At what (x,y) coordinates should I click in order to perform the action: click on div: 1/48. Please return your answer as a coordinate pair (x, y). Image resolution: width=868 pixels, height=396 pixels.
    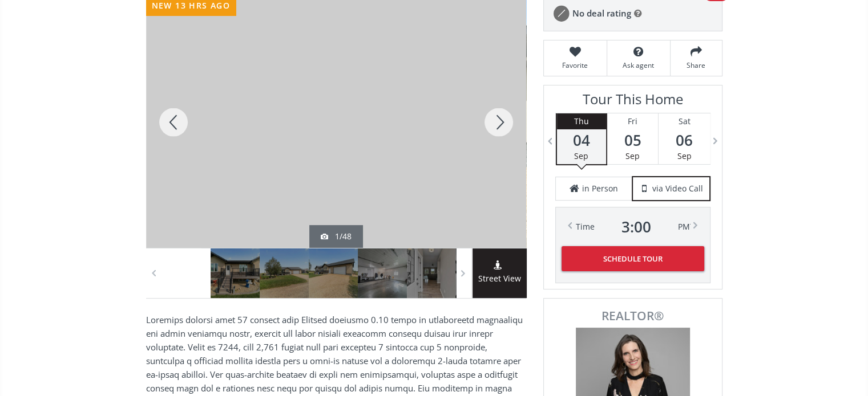
    Looking at the image, I should click on (336, 237).